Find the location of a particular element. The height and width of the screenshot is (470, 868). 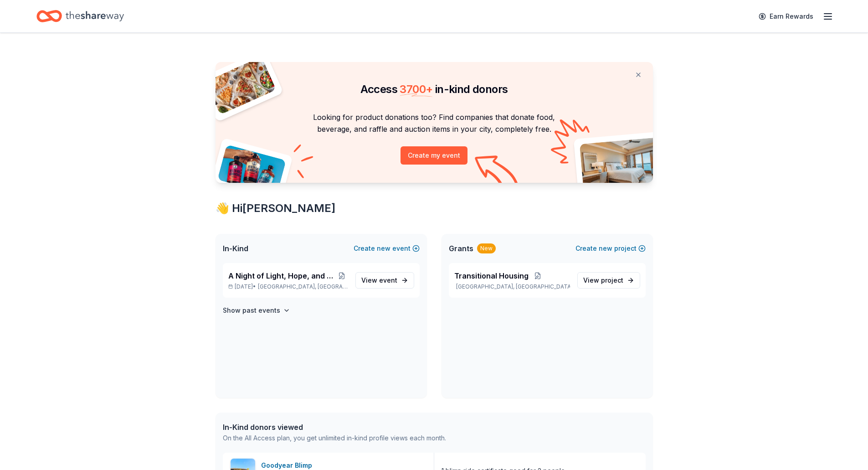

span: 3700 + is located at coordinates (416, 89).